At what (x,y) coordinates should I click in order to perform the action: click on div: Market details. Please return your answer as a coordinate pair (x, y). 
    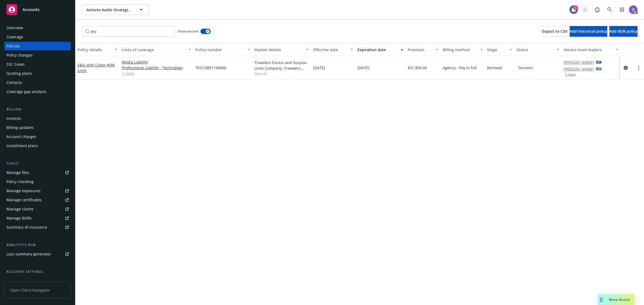
    Looking at the image, I should click on (279, 49).